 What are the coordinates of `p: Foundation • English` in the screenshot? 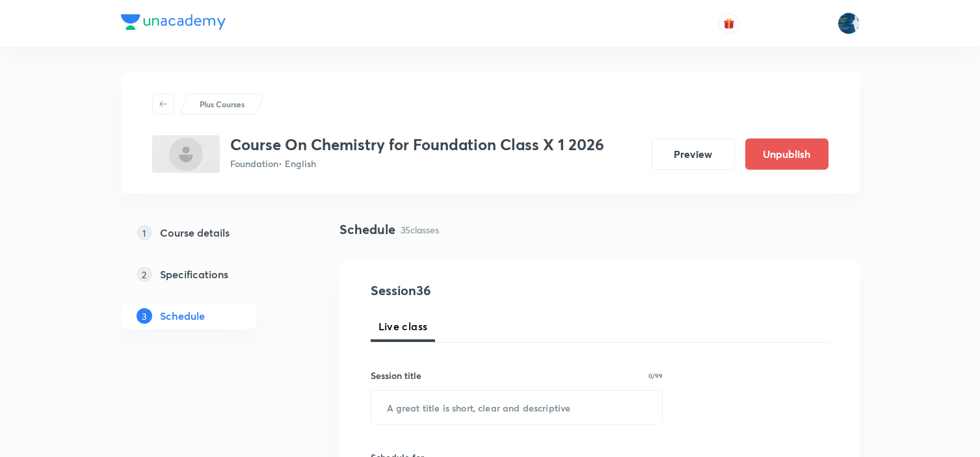 It's located at (416, 163).